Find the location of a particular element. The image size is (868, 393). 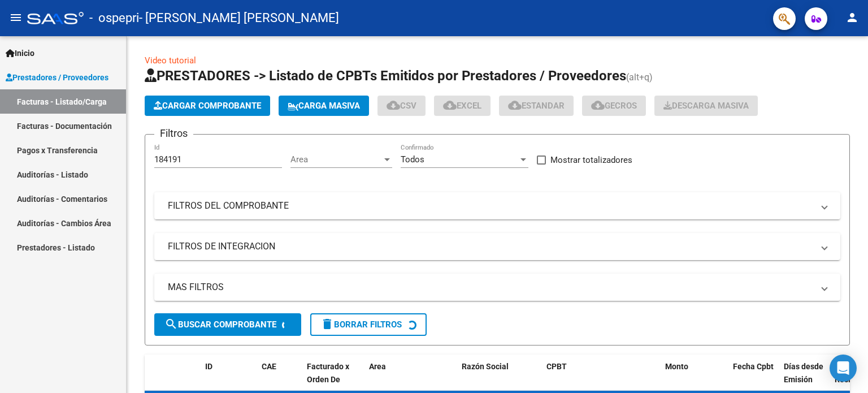

span: (alt+q) is located at coordinates (639, 77).